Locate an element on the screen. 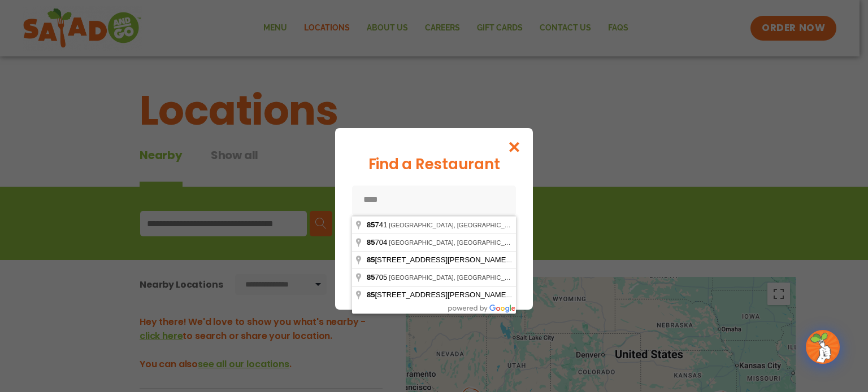  img: wpChatIcon is located at coordinates (822, 347).